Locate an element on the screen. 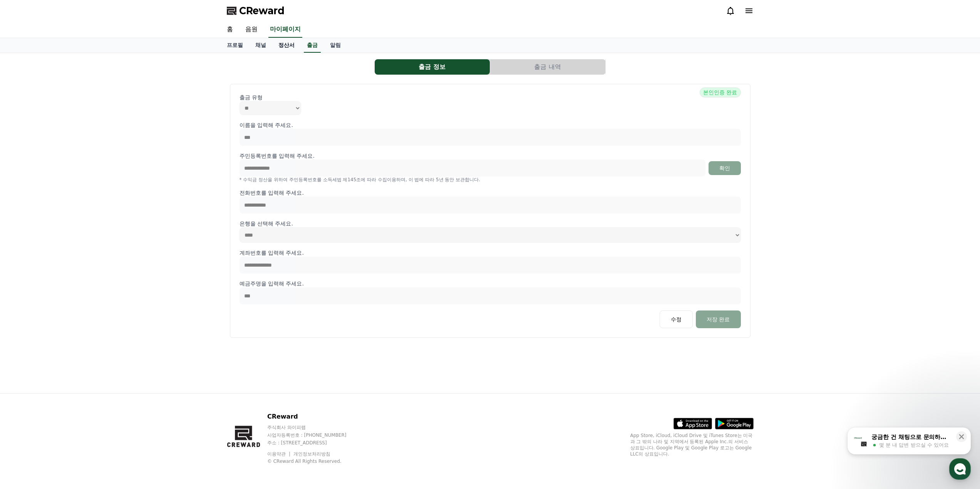  a: 출금 내역 is located at coordinates (548, 67).